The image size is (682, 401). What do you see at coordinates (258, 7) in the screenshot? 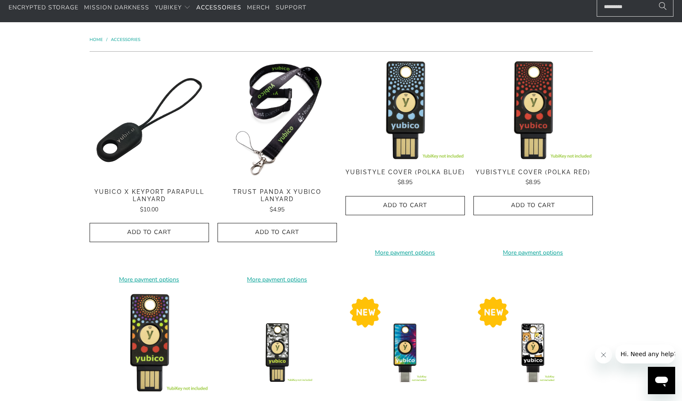
I see `span: Merch` at bounding box center [258, 7].